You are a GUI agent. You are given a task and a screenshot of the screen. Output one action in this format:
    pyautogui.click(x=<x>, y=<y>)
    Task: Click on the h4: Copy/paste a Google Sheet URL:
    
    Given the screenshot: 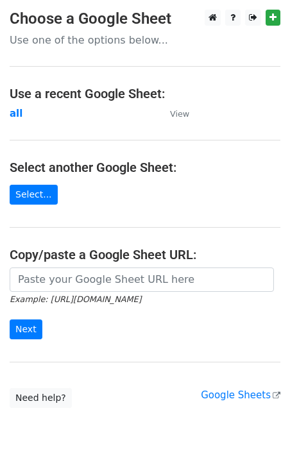 What is the action you would take?
    pyautogui.click(x=145, y=255)
    